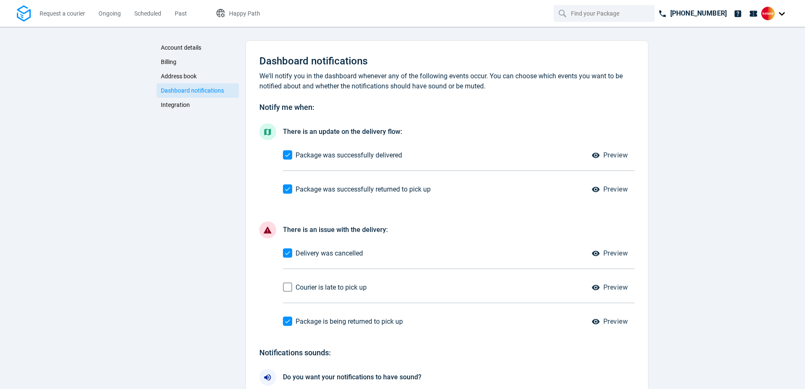  What do you see at coordinates (109, 13) in the screenshot?
I see `span: Ongoing` at bounding box center [109, 13].